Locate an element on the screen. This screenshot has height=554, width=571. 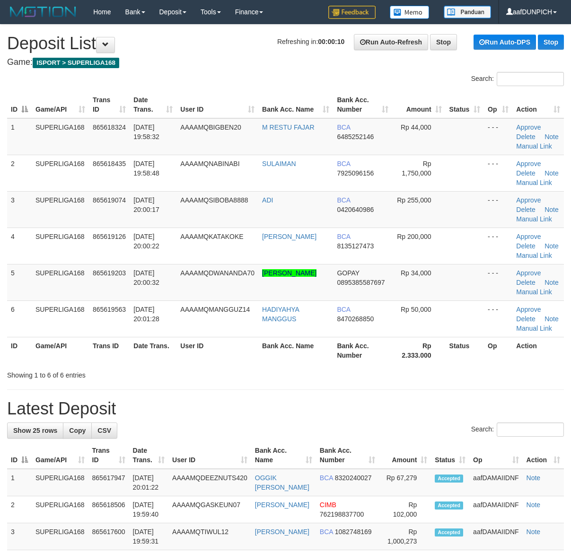
td: AAAAMQTIWUL12 is located at coordinates (210, 537).